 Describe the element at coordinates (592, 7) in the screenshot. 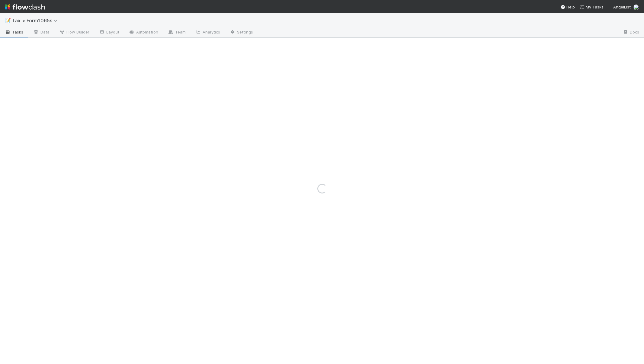

I see `span: My Tasks` at that location.